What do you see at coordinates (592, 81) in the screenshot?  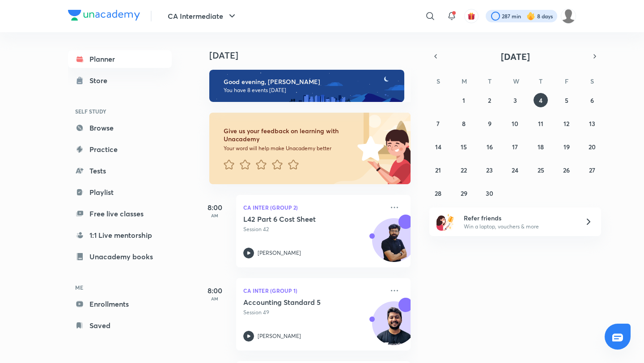 I see `abbr: Saturday` at bounding box center [592, 81].